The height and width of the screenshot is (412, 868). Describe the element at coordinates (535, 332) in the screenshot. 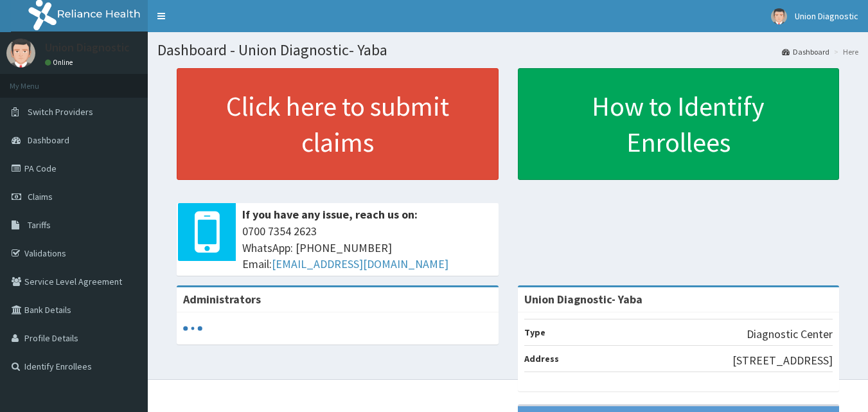

I see `b: Type` at that location.